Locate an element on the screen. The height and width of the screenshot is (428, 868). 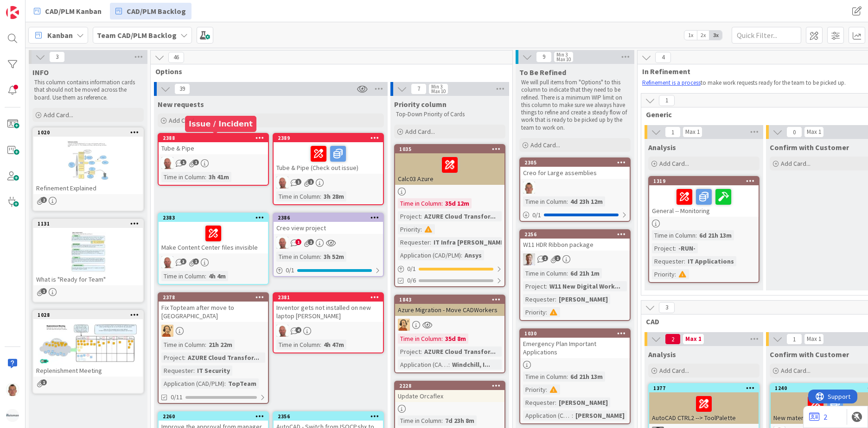
div: 3h 28m is located at coordinates (334, 196).